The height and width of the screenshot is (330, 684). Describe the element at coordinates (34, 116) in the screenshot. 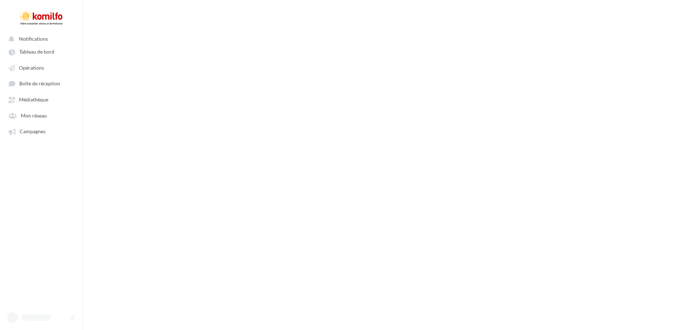

I see `span: Mon réseau` at that location.